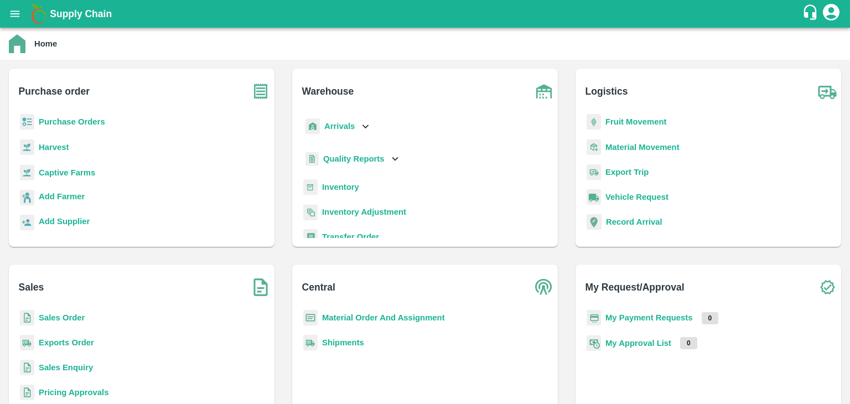  Describe the element at coordinates (636, 122) in the screenshot. I see `b: Fruit Movement` at that location.